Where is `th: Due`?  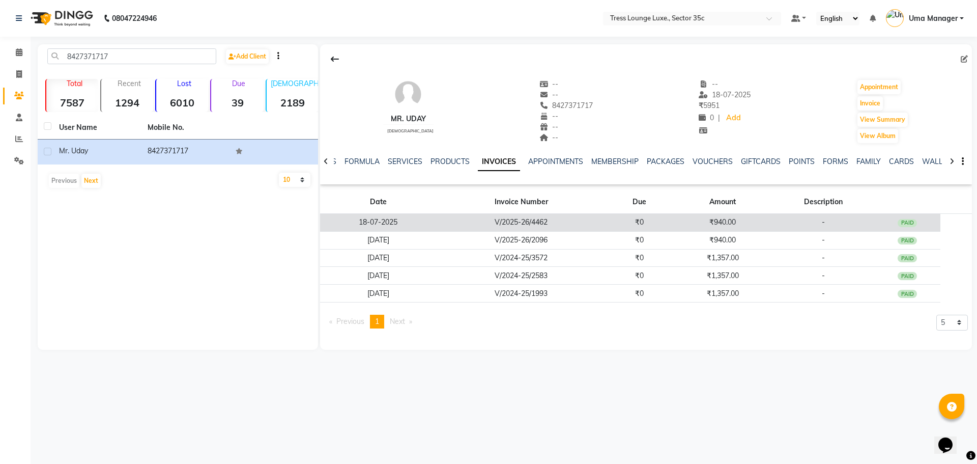
th: Due is located at coordinates (640, 202).